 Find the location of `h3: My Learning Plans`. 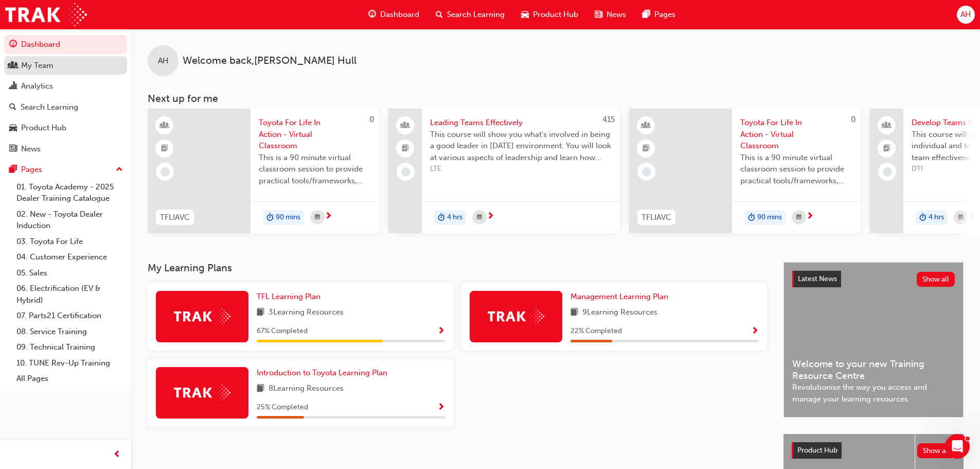

h3: My Learning Plans is located at coordinates (458, 267).